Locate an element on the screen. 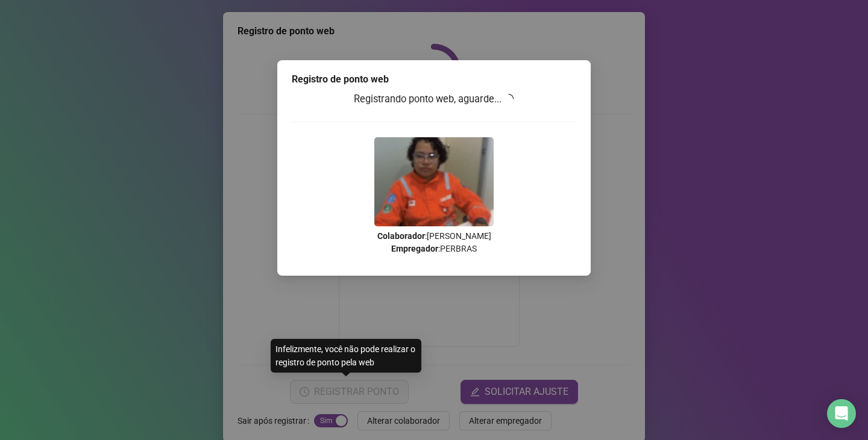 The image size is (868, 440). div: Infelizmente, você não pode realizar o registro de ponto pela web is located at coordinates (346, 356).